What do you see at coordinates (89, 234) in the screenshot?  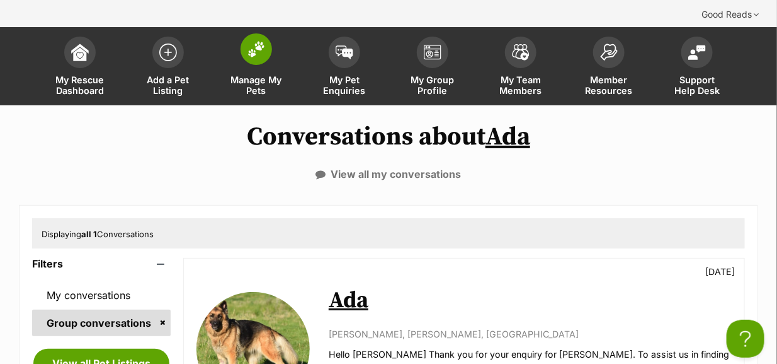 I see `strong: all 1` at bounding box center [89, 234].